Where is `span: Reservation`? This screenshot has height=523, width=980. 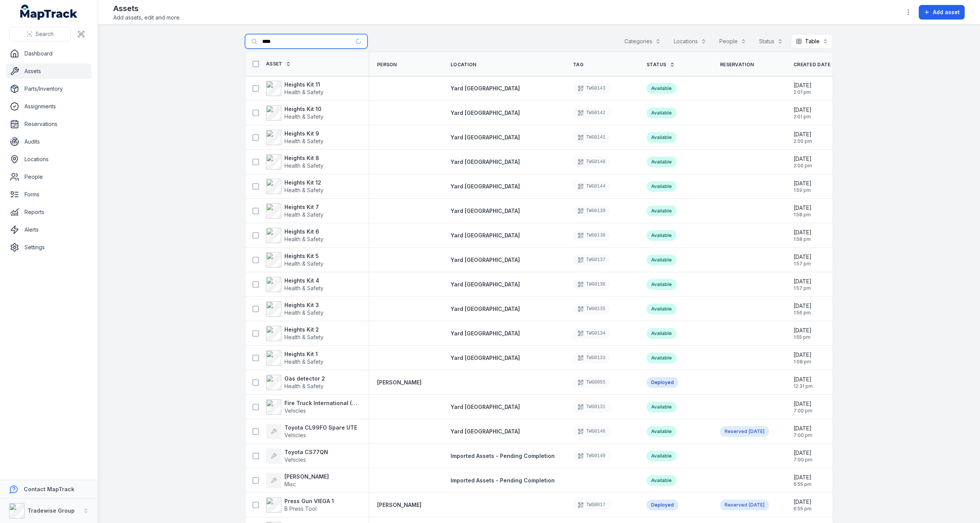 span: Reservation is located at coordinates (737, 65).